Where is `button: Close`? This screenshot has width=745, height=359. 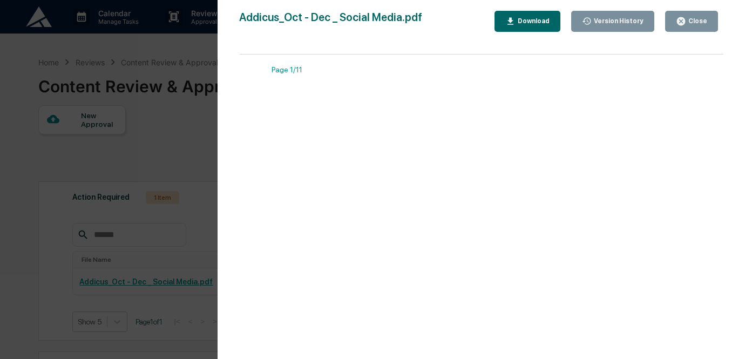 button: Close is located at coordinates (691, 21).